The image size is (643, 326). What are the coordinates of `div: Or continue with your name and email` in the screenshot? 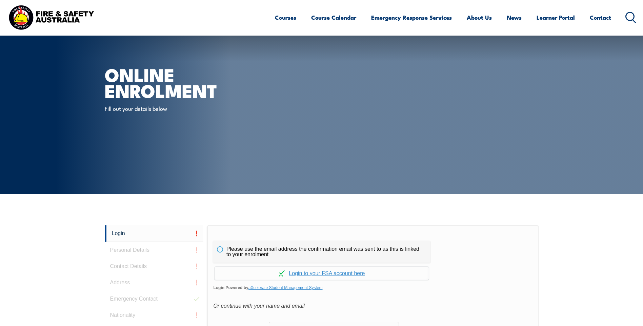 It's located at (373, 306).